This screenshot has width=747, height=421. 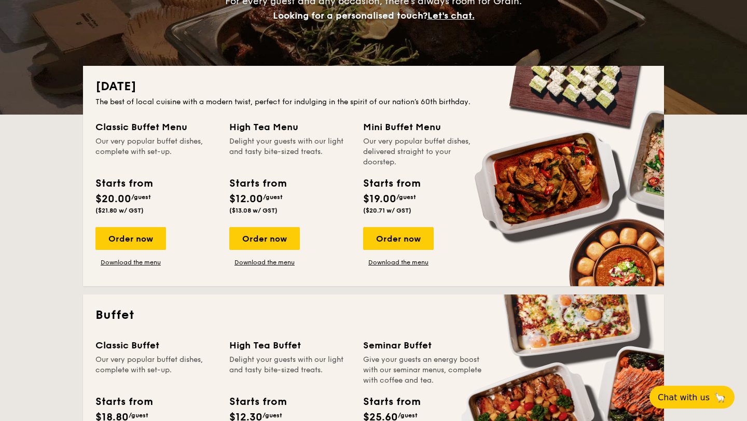 I want to click on span: $12.00, so click(x=246, y=199).